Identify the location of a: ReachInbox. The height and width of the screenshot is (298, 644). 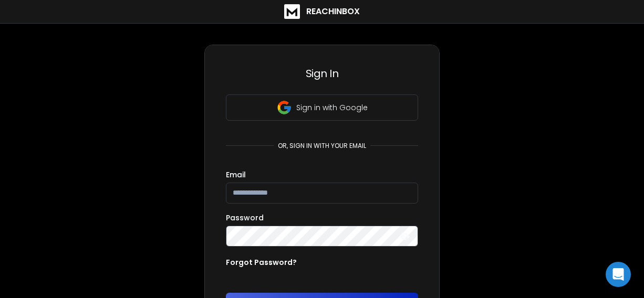
(322, 12).